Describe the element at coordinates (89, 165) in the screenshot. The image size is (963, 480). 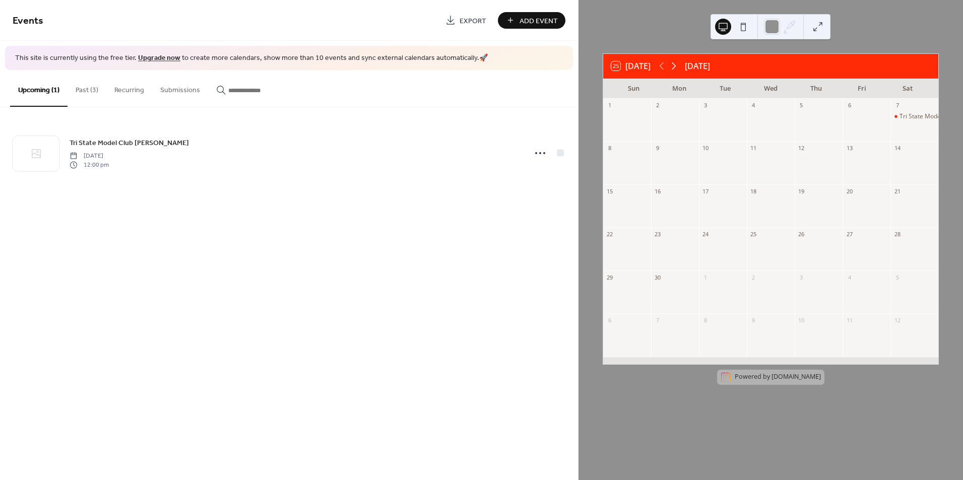
I see `span: 12:00 pm` at that location.